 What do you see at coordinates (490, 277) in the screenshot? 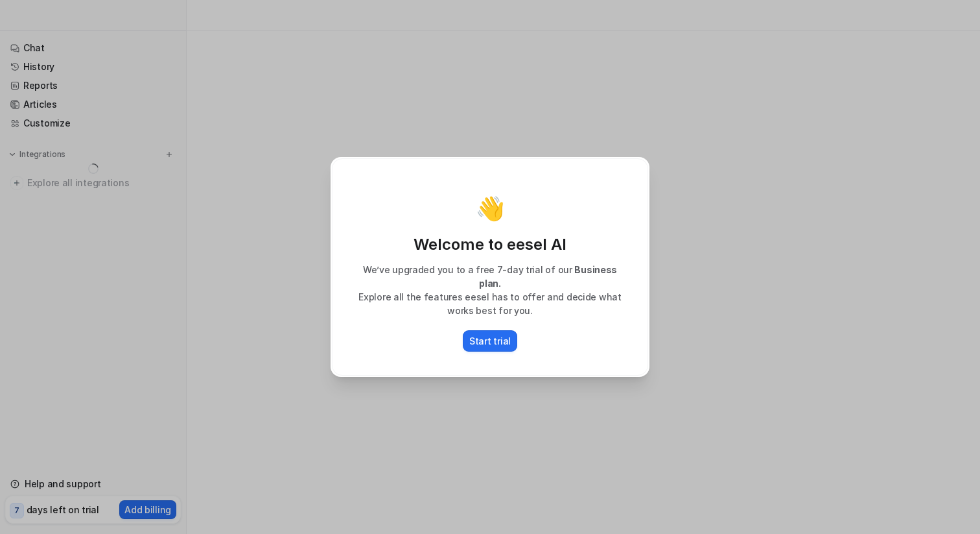
I see `p: We’ve upgraded you to a free 7-day trial of our` at bounding box center [490, 277].